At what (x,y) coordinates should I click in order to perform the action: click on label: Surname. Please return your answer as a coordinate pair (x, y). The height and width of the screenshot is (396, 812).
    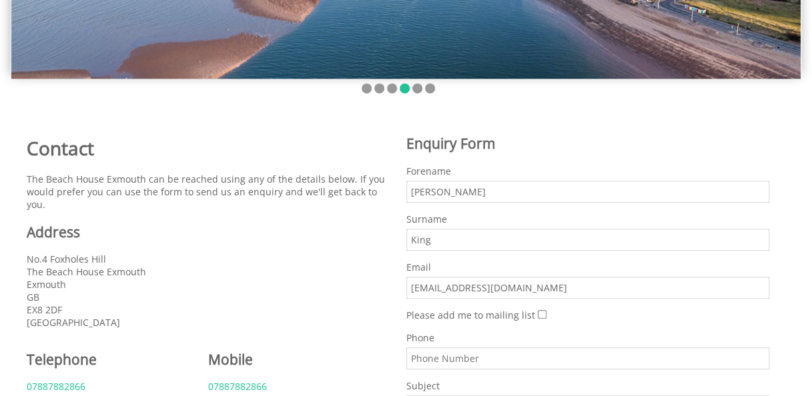
    Looking at the image, I should click on (588, 219).